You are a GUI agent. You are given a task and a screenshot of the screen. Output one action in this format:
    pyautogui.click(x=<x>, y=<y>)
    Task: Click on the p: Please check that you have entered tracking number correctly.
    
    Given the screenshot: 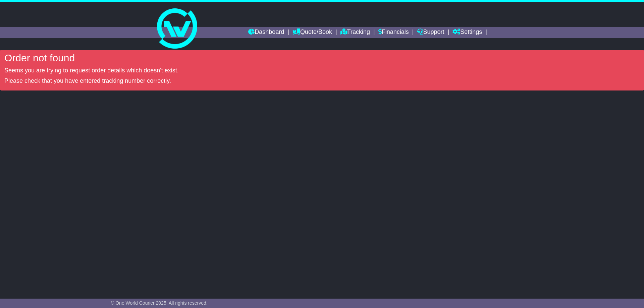 What is the action you would take?
    pyautogui.click(x=322, y=81)
    